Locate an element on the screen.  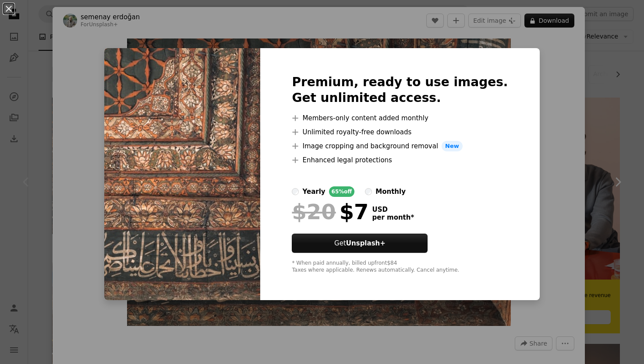
span: $20 is located at coordinates (314, 212).